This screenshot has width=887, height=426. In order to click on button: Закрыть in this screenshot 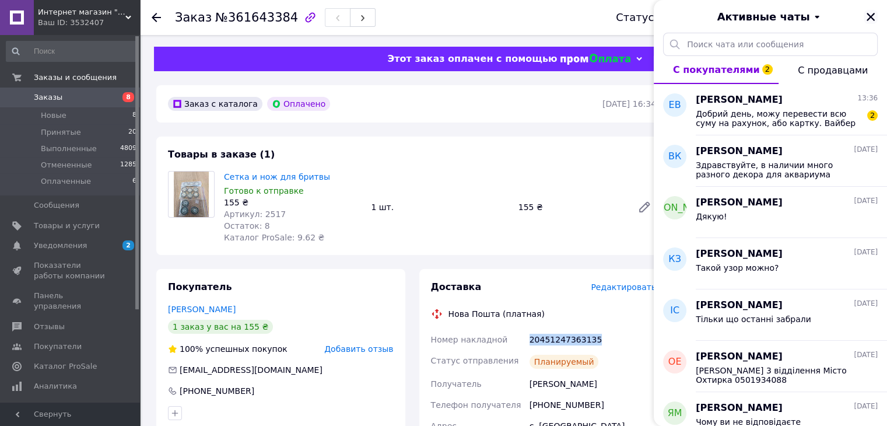, I will do `click(871, 17)`.